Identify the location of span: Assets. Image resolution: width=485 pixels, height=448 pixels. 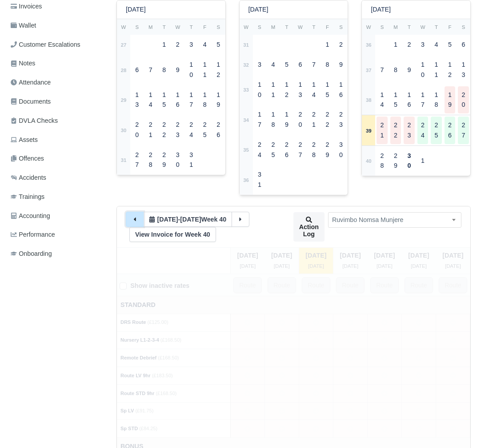
(24, 139).